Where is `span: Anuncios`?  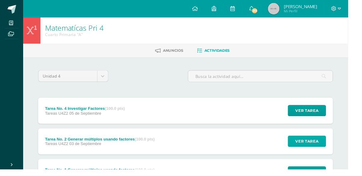
span: Anuncios is located at coordinates (180, 52).